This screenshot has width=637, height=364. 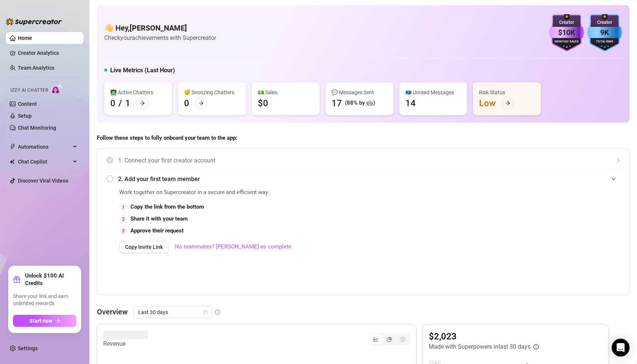 What do you see at coordinates (48, 53) in the screenshot?
I see `a: Creator Analytics` at bounding box center [48, 53].